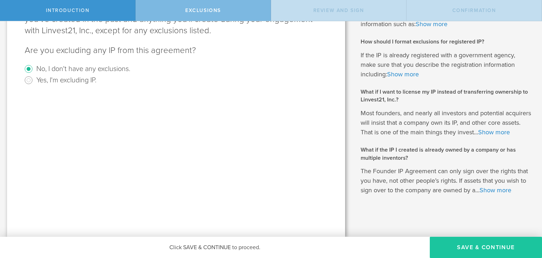  What do you see at coordinates (524, 220) in the screenshot?
I see `div: Chat Widget` at bounding box center [524, 220].